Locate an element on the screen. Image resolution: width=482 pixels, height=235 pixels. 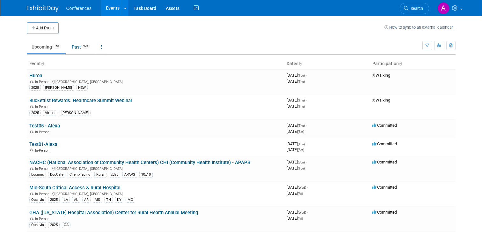
a: Mid-South Critical Access & Rural Hospital is located at coordinates (75, 187).